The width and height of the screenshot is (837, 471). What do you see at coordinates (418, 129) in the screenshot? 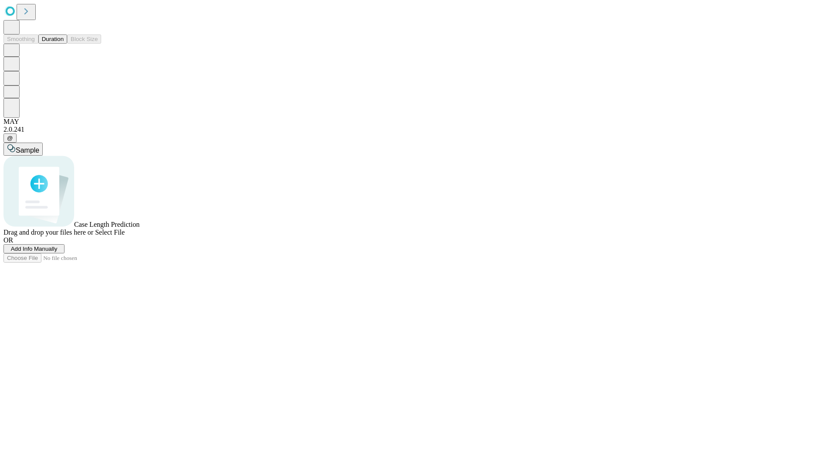
I see `div: 2.0.241` at bounding box center [418, 129].